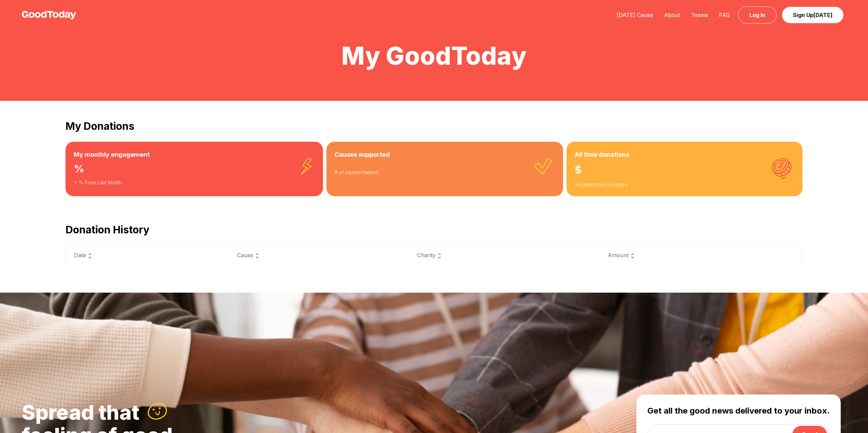 The width and height of the screenshot is (868, 433). Describe the element at coordinates (444, 172) in the screenshot. I see `div: # of causes helped` at that location.